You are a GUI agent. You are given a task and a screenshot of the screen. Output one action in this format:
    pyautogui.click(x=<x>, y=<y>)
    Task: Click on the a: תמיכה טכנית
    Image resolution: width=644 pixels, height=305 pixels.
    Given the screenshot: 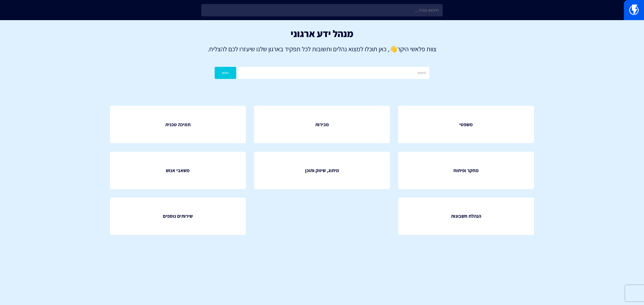 What is the action you would take?
    pyautogui.click(x=178, y=124)
    